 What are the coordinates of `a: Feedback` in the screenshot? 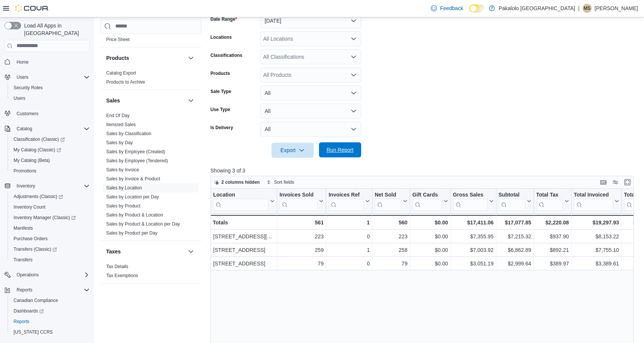 It's located at (447, 8).